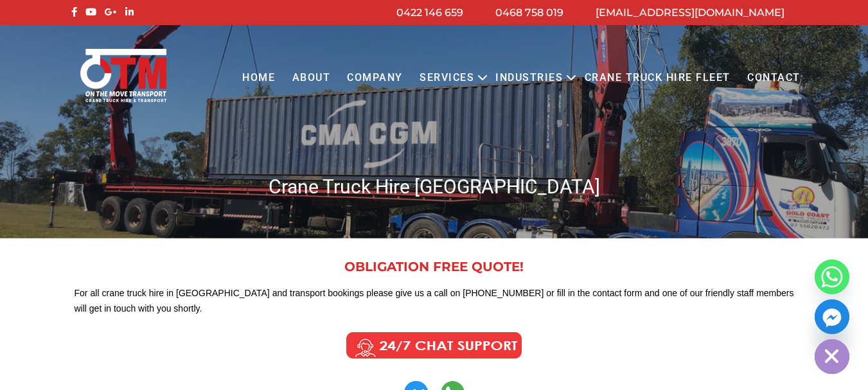 This screenshot has width=868, height=390. Describe the element at coordinates (434, 267) in the screenshot. I see `h2: OBLIGATION FREE QUOTE!` at that location.